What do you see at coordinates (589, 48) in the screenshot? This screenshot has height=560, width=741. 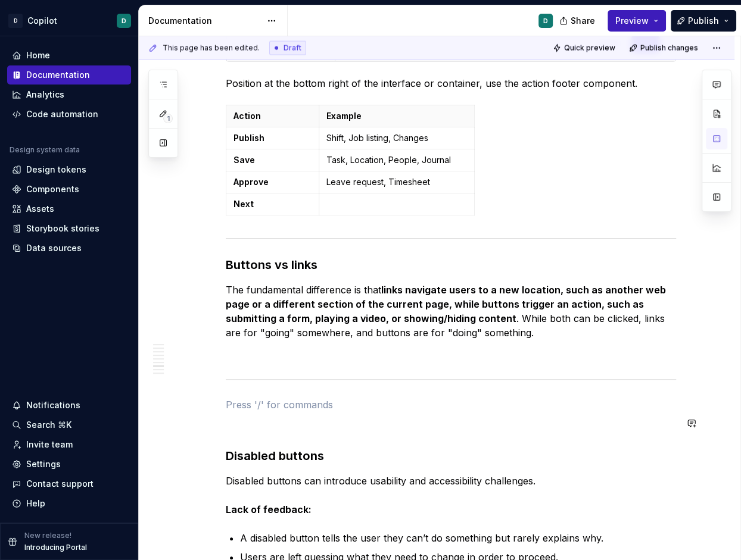 I see `span: Quick preview` at bounding box center [589, 48].